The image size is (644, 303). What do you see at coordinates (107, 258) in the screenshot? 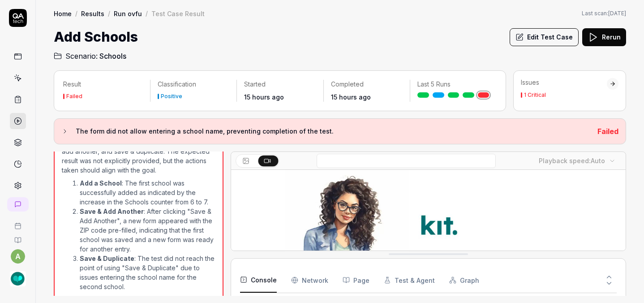
I see `strong: Save & Duplicate` at bounding box center [107, 258].